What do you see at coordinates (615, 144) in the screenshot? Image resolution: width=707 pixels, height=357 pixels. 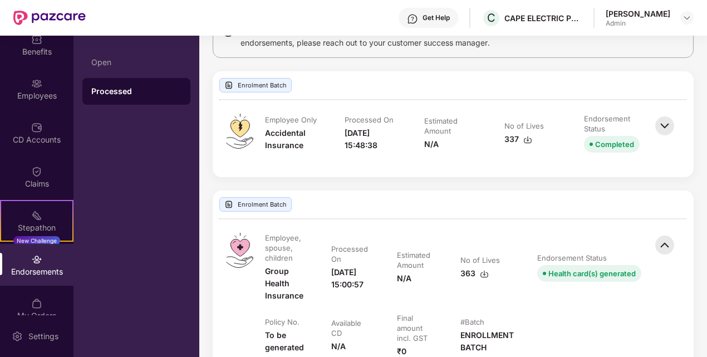 I see `div: Completed` at bounding box center [615, 144].